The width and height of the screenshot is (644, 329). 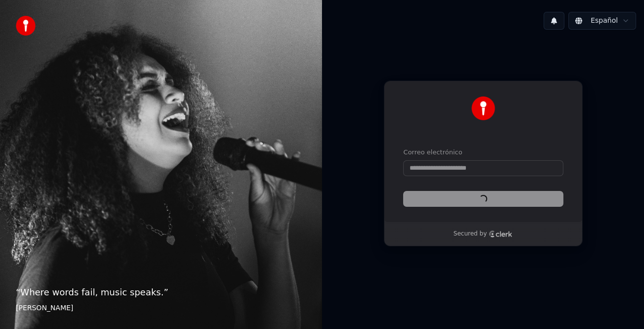 I want to click on p: Secured by, so click(x=470, y=234).